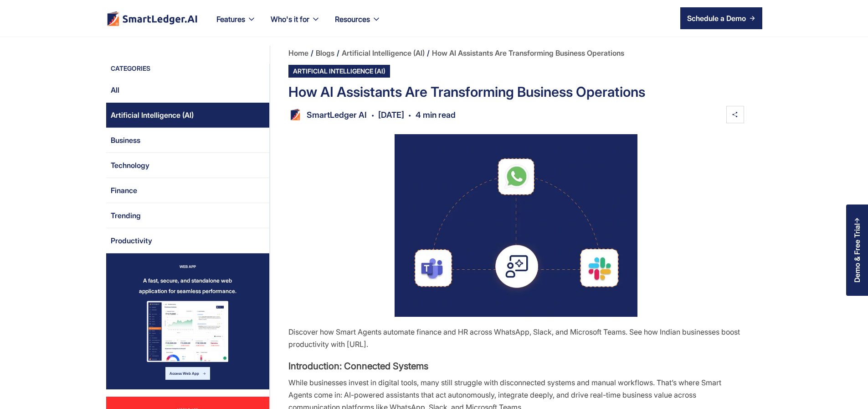  I want to click on img: footer logo, so click(152, 18).